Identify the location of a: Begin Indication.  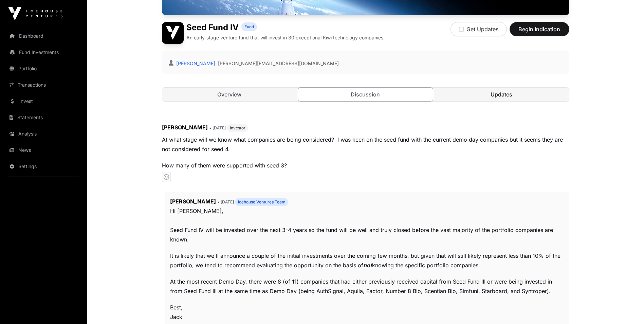
(540, 32).